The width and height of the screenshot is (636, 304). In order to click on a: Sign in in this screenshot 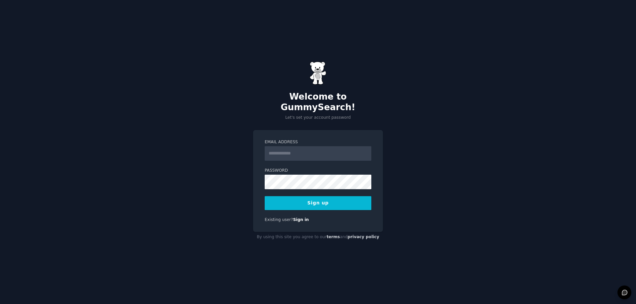, I will do `click(301, 220)`.